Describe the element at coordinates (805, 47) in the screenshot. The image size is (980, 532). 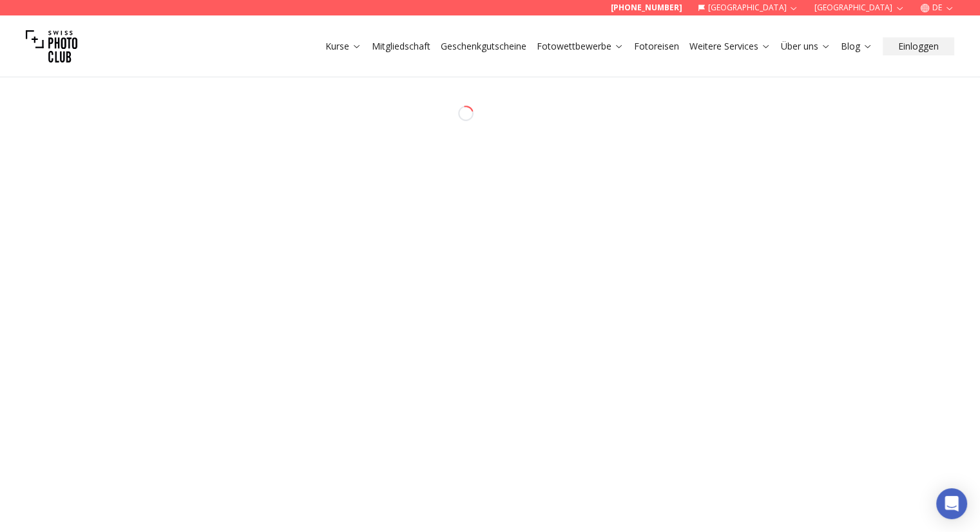
I see `a: Über uns` at that location.